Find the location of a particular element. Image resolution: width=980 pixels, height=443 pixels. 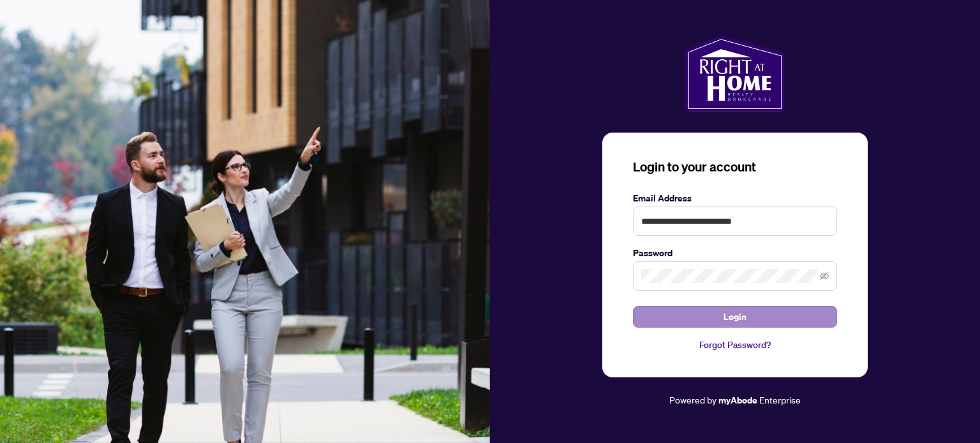

img: ma-logo is located at coordinates (734, 74).